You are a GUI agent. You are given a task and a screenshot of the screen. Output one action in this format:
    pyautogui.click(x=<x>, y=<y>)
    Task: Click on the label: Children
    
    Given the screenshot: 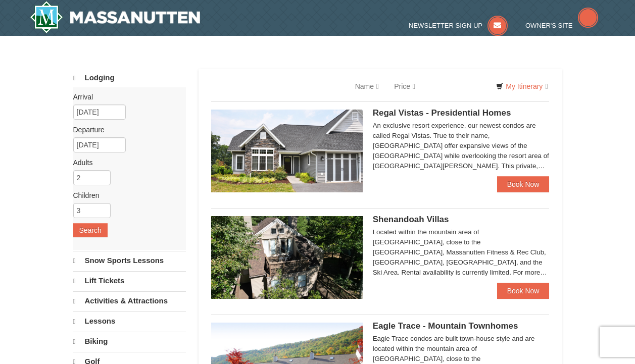 What is the action you would take?
    pyautogui.click(x=126, y=195)
    